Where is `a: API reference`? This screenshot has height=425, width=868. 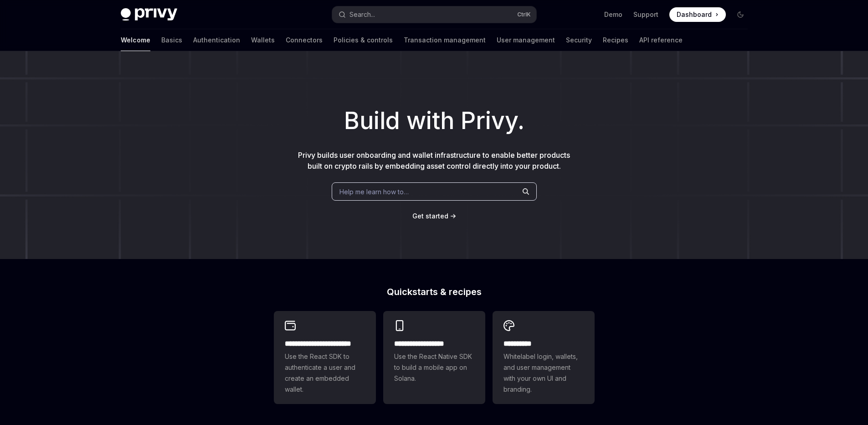 a: API reference is located at coordinates (661, 40).